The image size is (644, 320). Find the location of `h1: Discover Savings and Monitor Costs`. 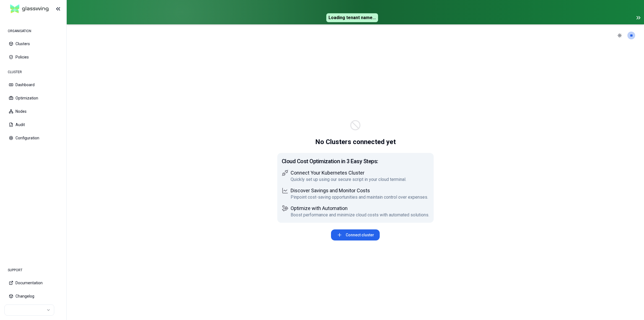

h1: Discover Savings and Monitor Costs is located at coordinates (360, 190).